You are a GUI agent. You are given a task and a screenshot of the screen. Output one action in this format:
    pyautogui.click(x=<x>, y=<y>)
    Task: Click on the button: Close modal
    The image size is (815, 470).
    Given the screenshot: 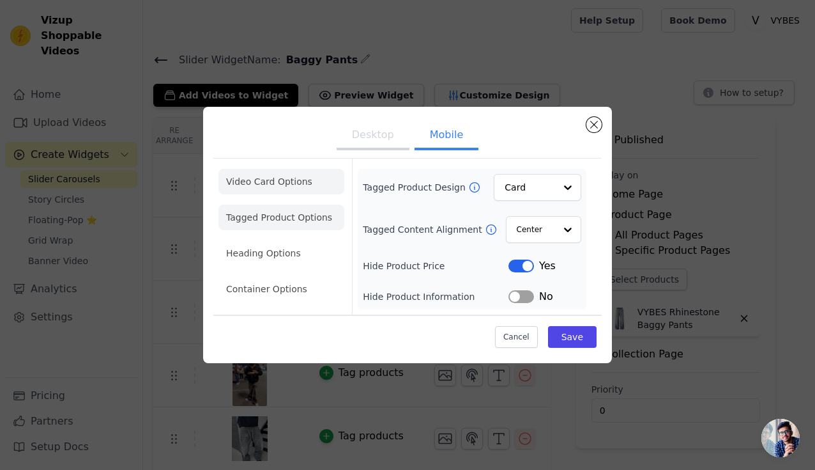 What is the action you would take?
    pyautogui.click(x=594, y=125)
    